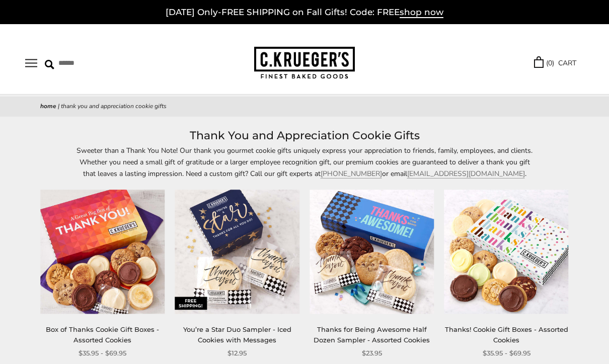 The image size is (609, 364). What do you see at coordinates (305, 136) in the screenshot?
I see `h1: Thank You and Appreciation Cookie Gifts` at bounding box center [305, 136].